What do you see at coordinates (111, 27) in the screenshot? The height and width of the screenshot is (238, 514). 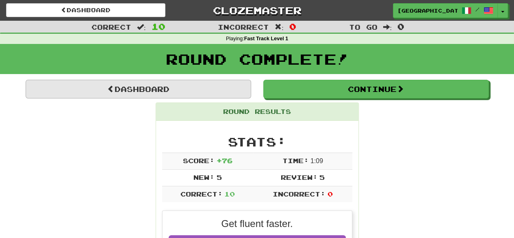 I see `span: Correct` at bounding box center [111, 27].